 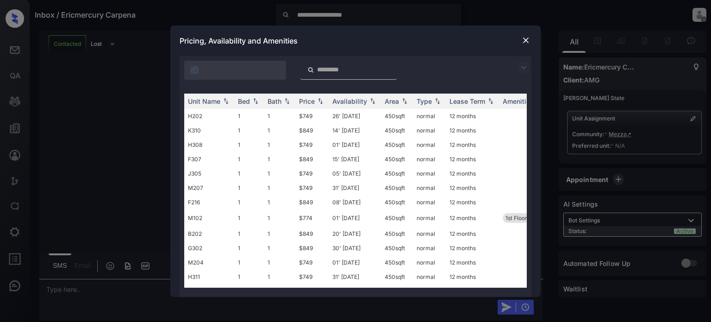 I want to click on div: Area, so click(x=391, y=101).